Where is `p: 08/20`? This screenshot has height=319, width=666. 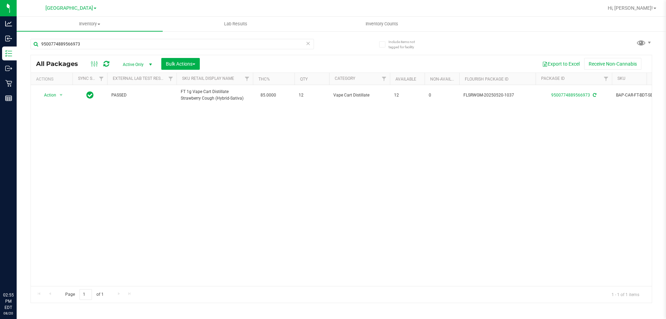 p: 08/20 is located at coordinates (8, 313).